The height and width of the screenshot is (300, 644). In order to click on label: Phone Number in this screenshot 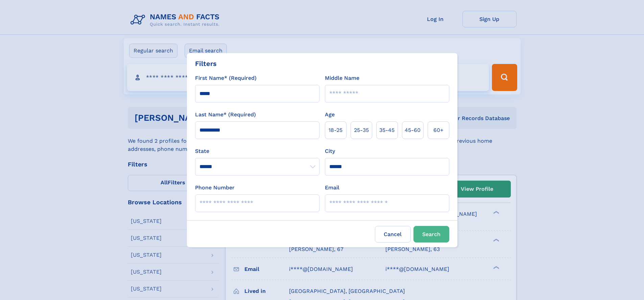, I will do `click(214, 187)`.